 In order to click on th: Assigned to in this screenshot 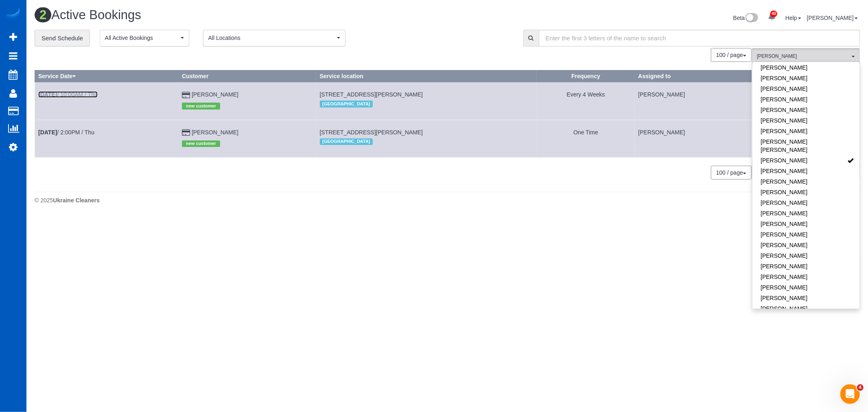, I will do `click(693, 76)`.